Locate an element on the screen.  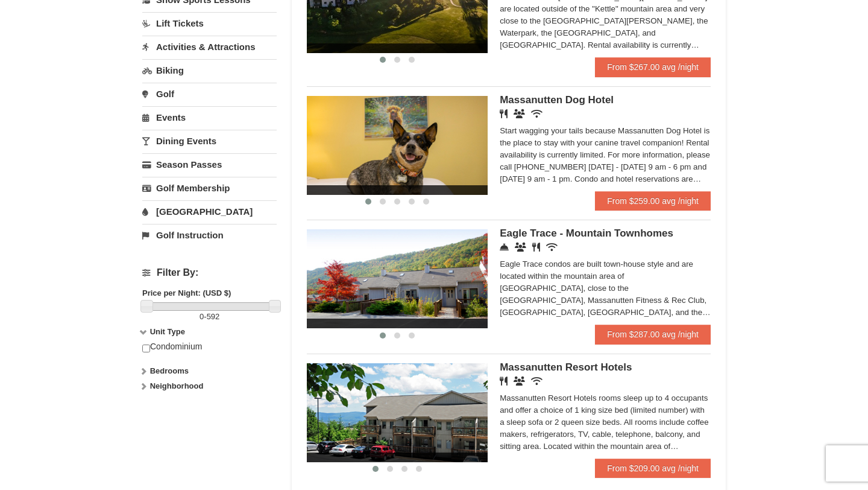
i: Conference Facilities is located at coordinates (520, 246).